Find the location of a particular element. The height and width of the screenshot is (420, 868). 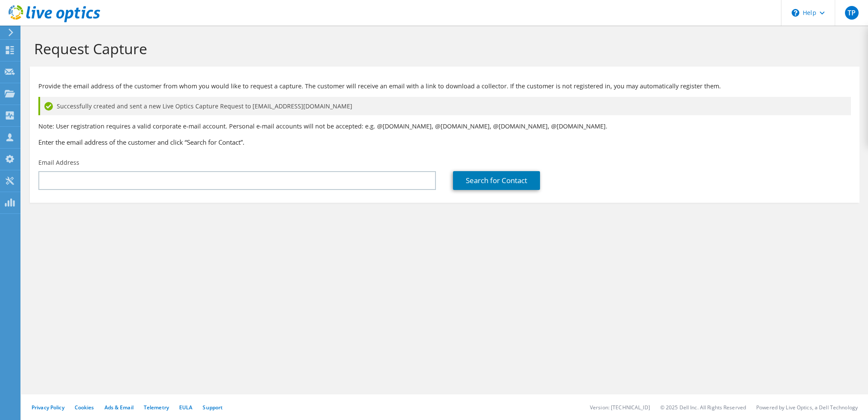

svg: \n is located at coordinates (795, 13).